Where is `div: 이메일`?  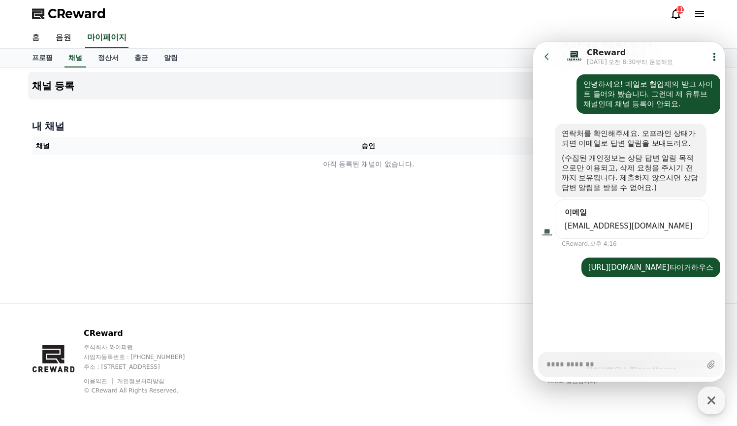
div: 이메일 is located at coordinates (98, 170).